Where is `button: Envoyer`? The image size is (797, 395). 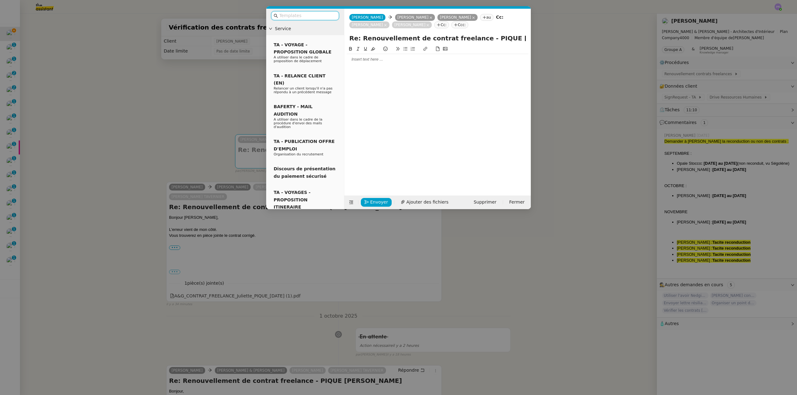
button: Envoyer is located at coordinates (376, 203).